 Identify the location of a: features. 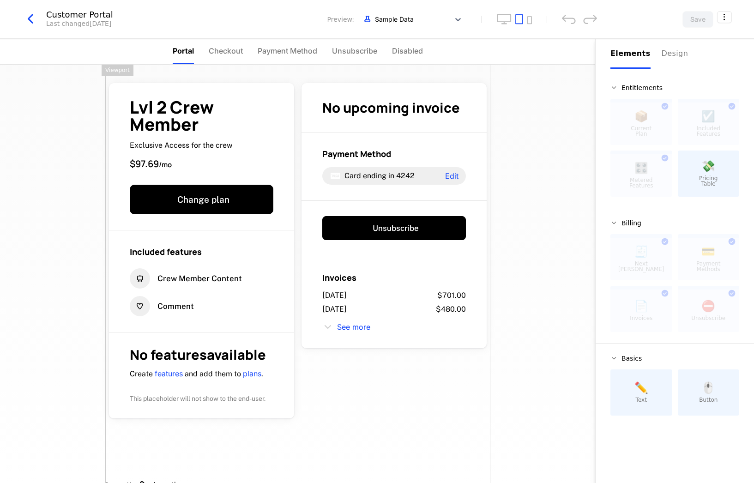
(168, 373).